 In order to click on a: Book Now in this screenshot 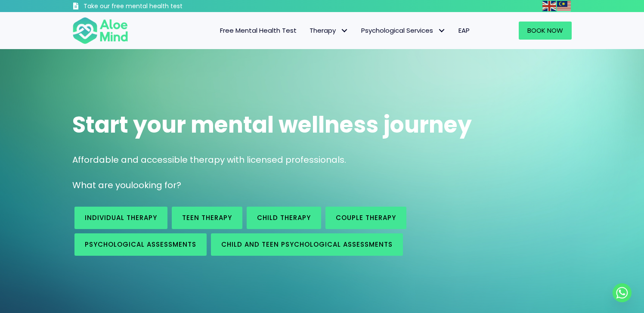, I will do `click(545, 31)`.